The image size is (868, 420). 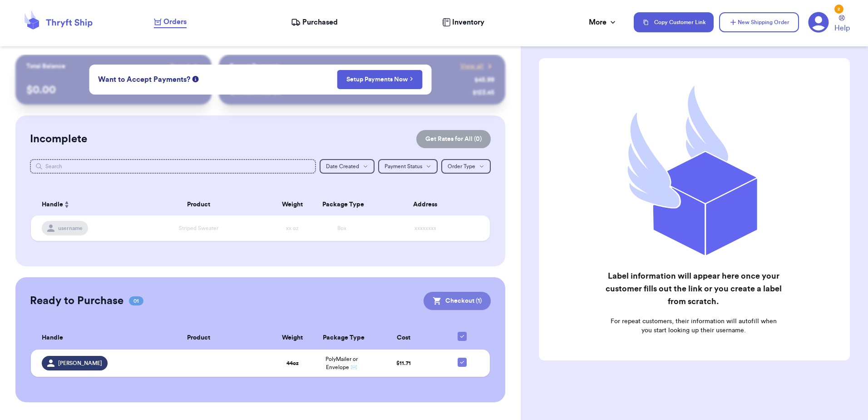 What do you see at coordinates (170, 22) in the screenshot?
I see `a: Orders` at bounding box center [170, 22].